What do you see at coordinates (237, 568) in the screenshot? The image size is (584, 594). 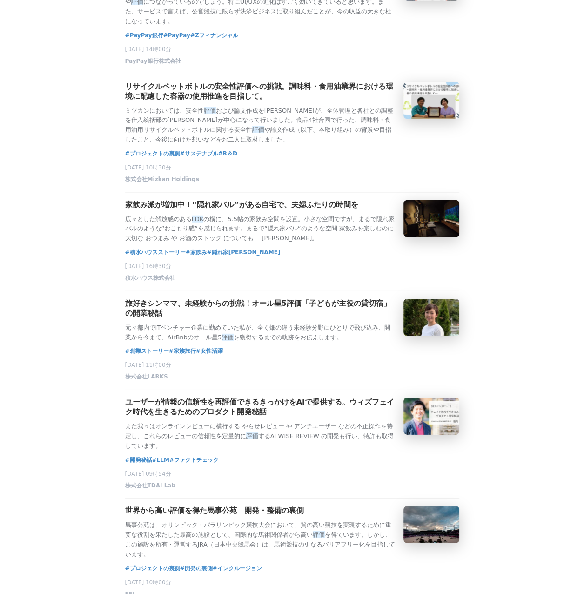 I see `a: #インクルージョン` at bounding box center [237, 568].